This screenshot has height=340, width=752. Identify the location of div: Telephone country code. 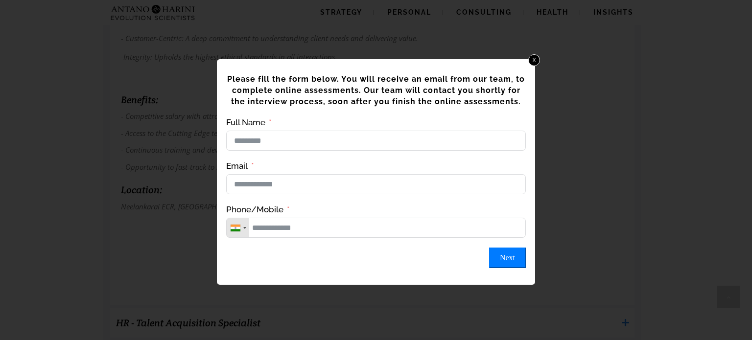
(238, 228).